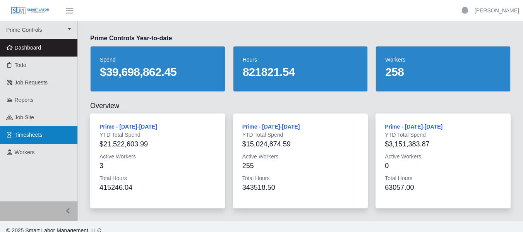  I want to click on dd: $39,698,862.45, so click(158, 72).